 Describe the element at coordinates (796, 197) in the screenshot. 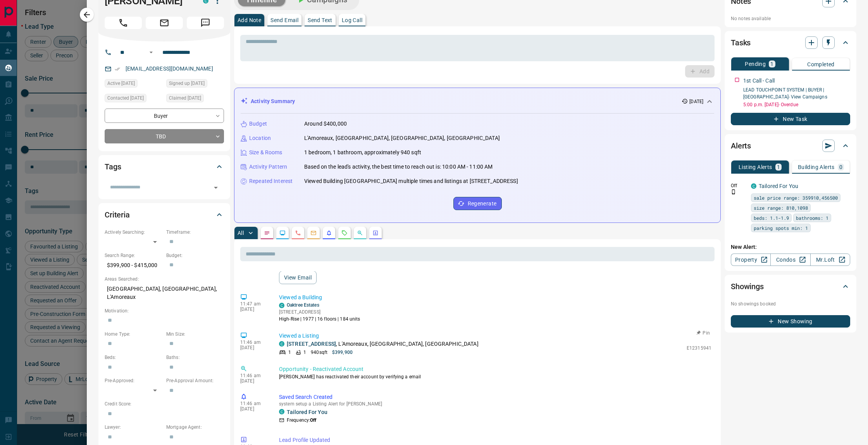

I see `span: sale price range: 359910,456500` at that location.